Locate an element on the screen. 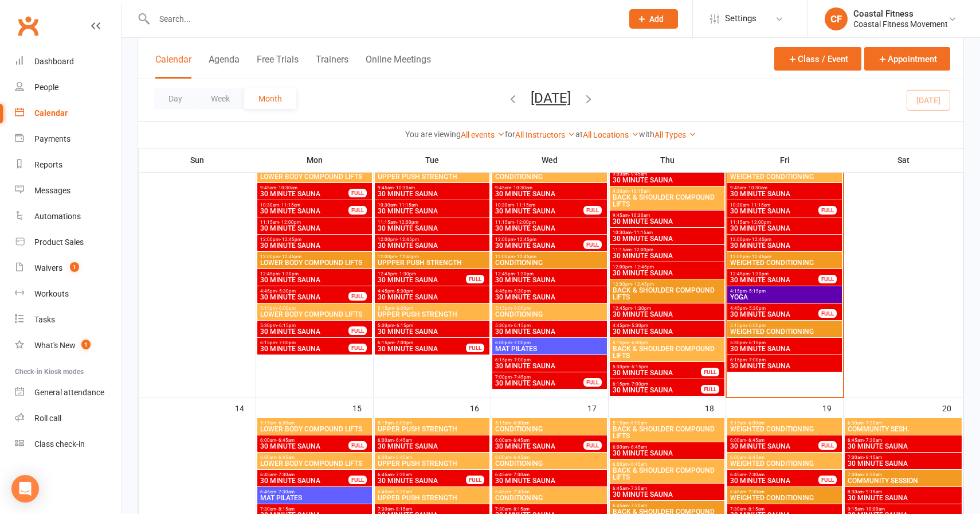 This screenshot has width=980, height=514. span: LOWER BODY COMPOUND LIFTS is located at coordinates (315, 429).